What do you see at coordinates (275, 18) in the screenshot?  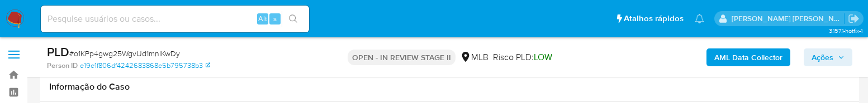 I see `span: s` at bounding box center [275, 18].